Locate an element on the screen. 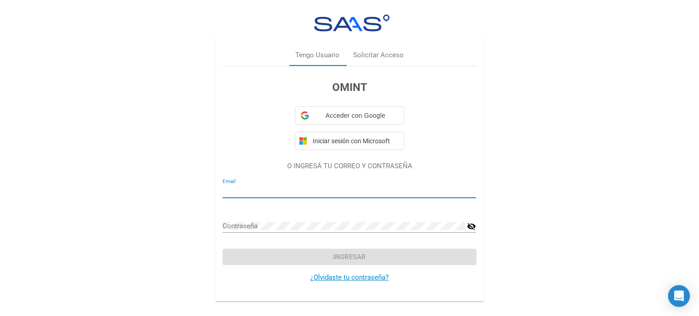 The image size is (699, 316). span: Iniciar sesión con Microsoft is located at coordinates (355, 141).